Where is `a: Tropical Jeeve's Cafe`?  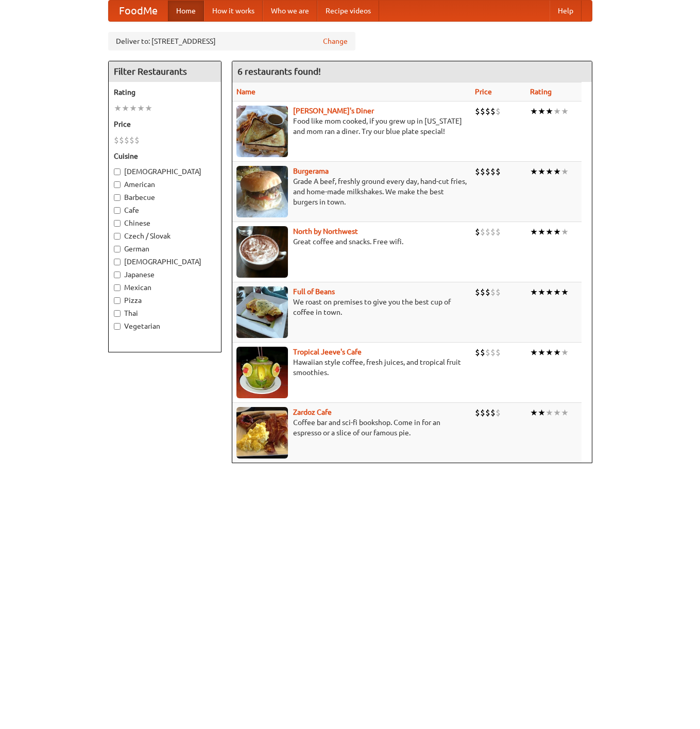
a: Tropical Jeeve's Cafe is located at coordinates (327, 352).